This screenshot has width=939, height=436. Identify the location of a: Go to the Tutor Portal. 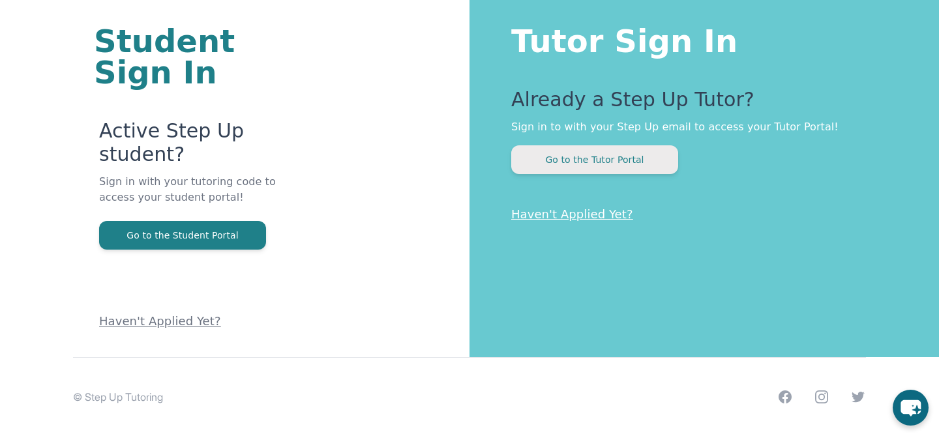
(595, 159).